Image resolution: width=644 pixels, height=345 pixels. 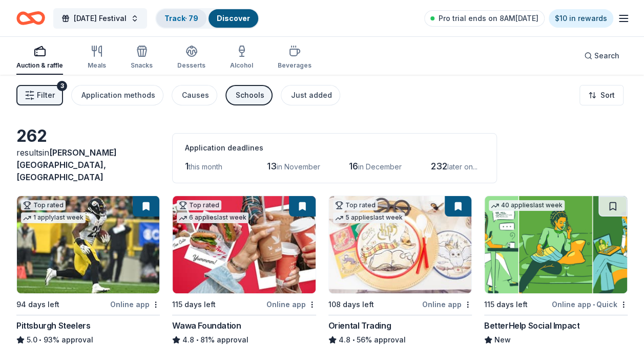 What do you see at coordinates (351, 304) in the screenshot?
I see `div: 108 days left` at bounding box center [351, 304].